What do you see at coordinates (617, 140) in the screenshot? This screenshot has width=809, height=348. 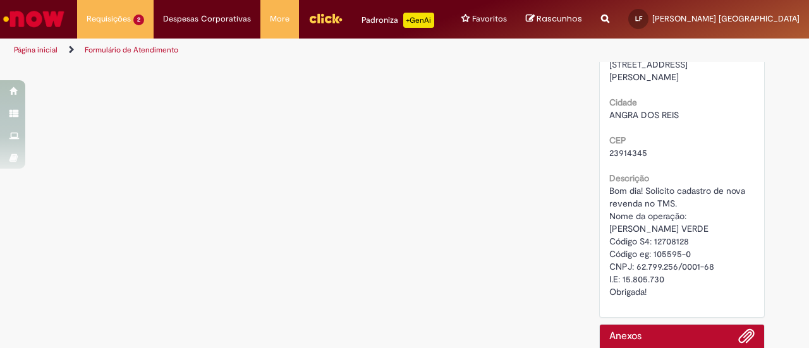 I see `b: CEP` at bounding box center [617, 140].